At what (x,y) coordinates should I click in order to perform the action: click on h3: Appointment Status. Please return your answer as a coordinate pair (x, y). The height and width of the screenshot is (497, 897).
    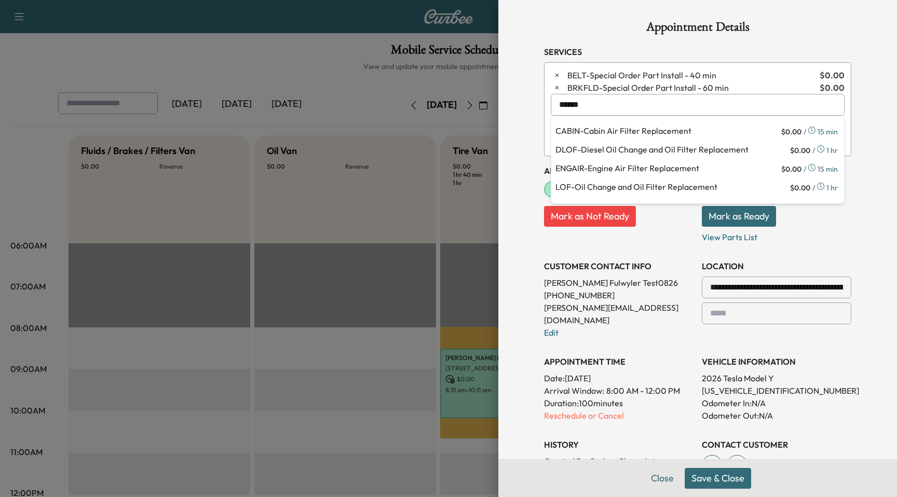
    Looking at the image, I should click on (619, 171).